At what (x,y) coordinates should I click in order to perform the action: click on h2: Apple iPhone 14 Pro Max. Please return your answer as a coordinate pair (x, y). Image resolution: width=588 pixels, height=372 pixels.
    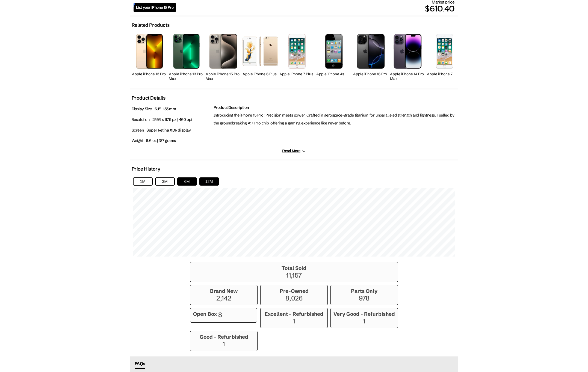
    Looking at the image, I should click on (407, 77).